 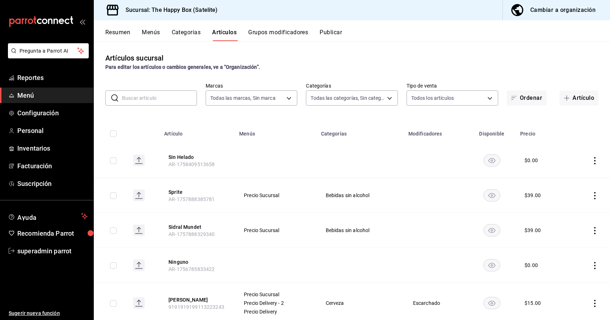 I want to click on span: Configuración, so click(x=52, y=113).